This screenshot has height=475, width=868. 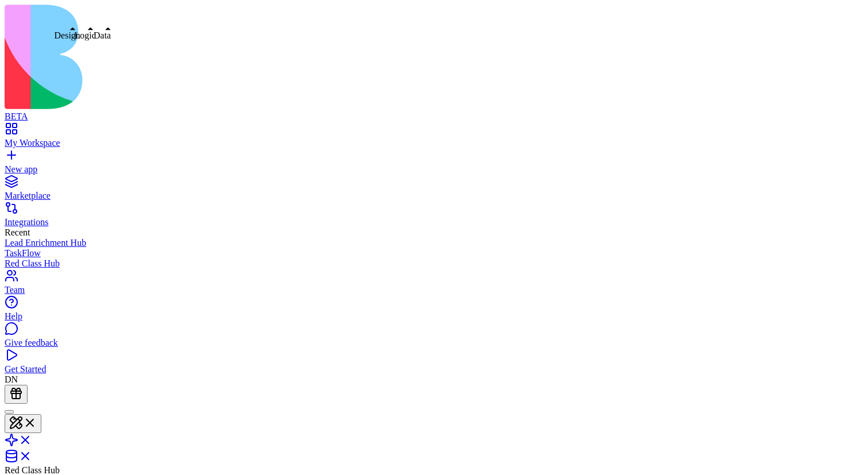 What do you see at coordinates (434, 369) in the screenshot?
I see `div: Get Started` at bounding box center [434, 369].